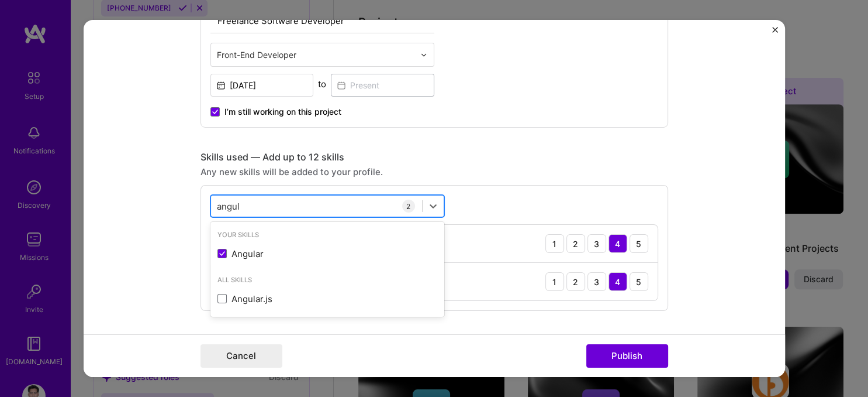 The image size is (868, 397). I want to click on div: Any new skills will be added to your profile., so click(434, 172).